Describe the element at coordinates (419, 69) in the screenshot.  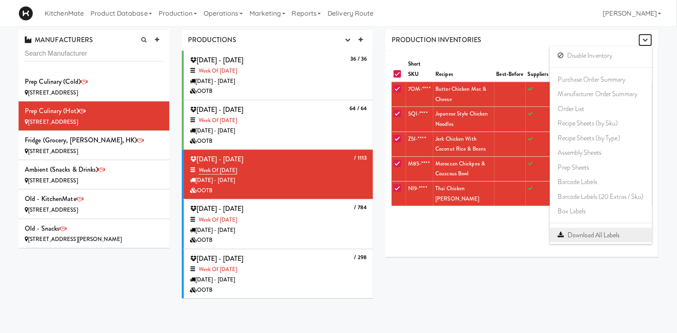
I see `th: Short SKU` at that location.